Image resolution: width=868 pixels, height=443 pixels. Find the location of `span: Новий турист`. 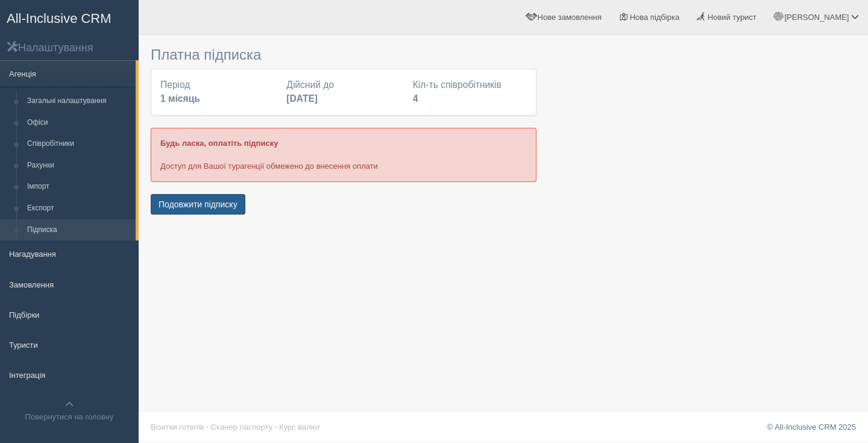

span: Новий турист is located at coordinates (732, 17).